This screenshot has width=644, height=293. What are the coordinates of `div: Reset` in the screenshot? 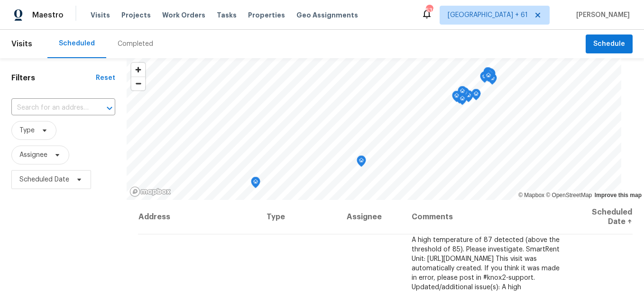 It's located at (105, 78).